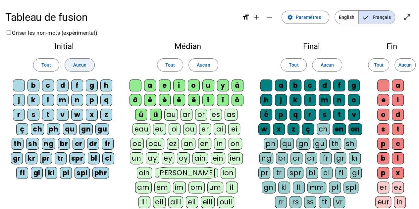 This screenshot has height=209, width=419. I want to click on div: ï, so click(223, 100).